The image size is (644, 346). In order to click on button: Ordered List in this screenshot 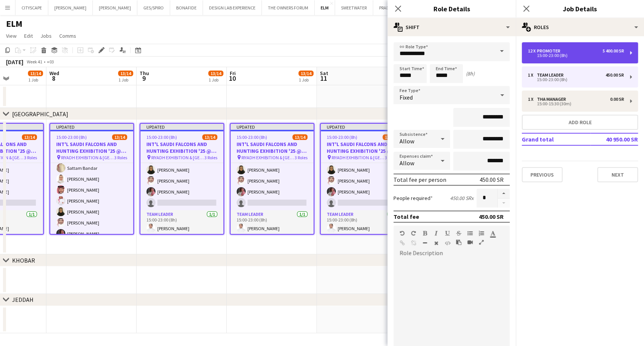, I will do `click(481, 233)`.